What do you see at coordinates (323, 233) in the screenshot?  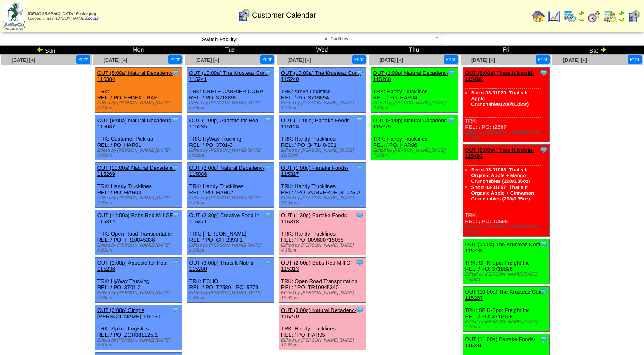 I see `div: TRK: Handy Trucklines REL: / PO: 009600715055` at bounding box center [323, 233].